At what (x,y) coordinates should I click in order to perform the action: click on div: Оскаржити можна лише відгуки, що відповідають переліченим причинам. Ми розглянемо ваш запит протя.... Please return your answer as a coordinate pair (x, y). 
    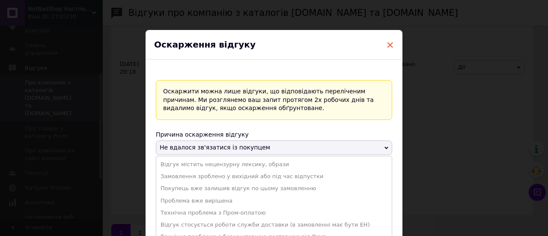
    Looking at the image, I should click on (274, 100).